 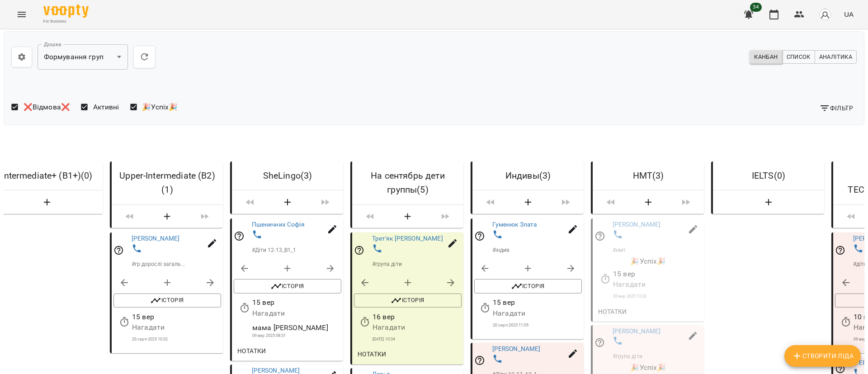 I want to click on p: 20 серп 2025 10:32, so click(x=177, y=340).